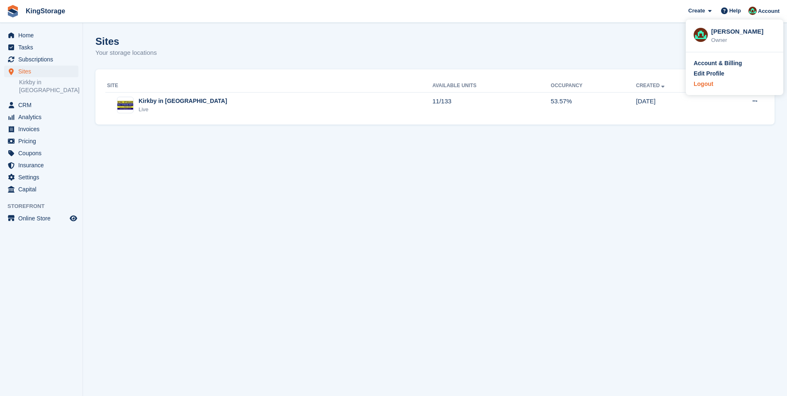 The width and height of the screenshot is (787, 396). I want to click on a: KingStorage, so click(45, 11).